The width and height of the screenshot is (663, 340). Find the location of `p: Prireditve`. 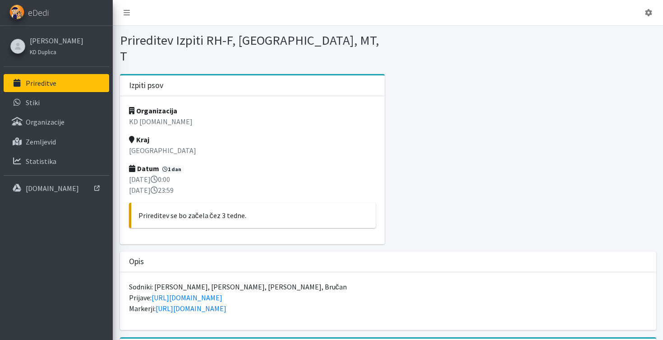

p: Prireditve is located at coordinates (41, 83).